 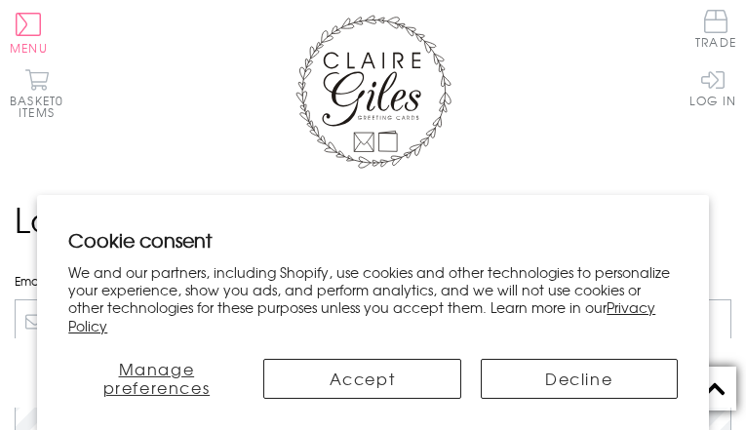 I want to click on a: Log In, so click(x=713, y=87).